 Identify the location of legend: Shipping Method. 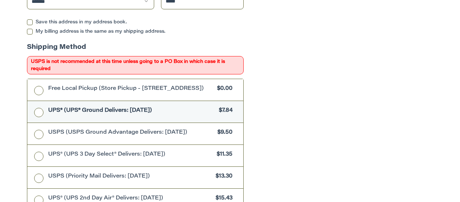
(56, 49).